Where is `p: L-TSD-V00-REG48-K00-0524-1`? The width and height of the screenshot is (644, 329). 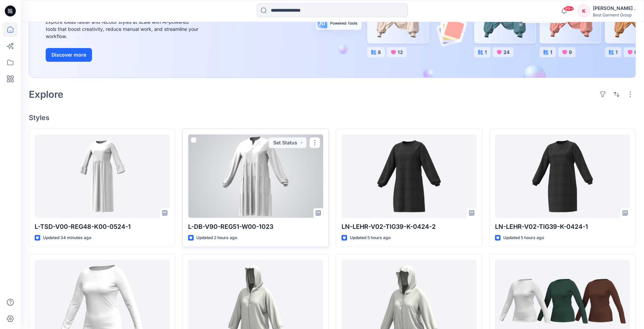 p: L-TSD-V00-REG48-K00-0524-1 is located at coordinates (102, 227).